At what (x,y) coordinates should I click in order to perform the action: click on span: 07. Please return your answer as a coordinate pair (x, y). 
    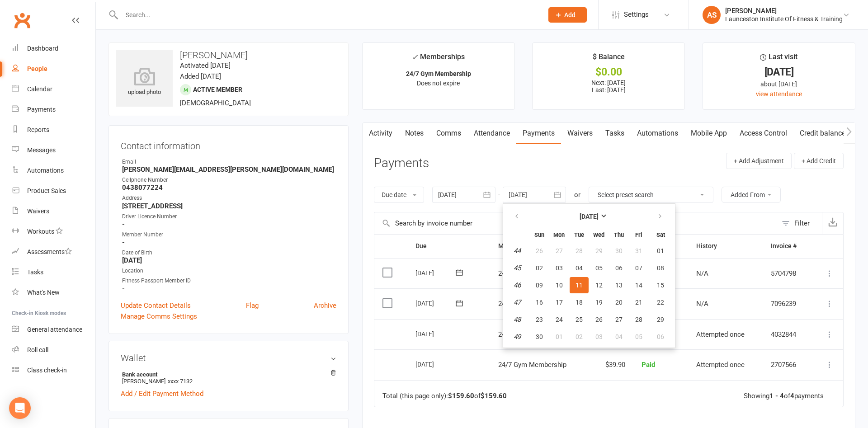
    Looking at the image, I should click on (639, 268).